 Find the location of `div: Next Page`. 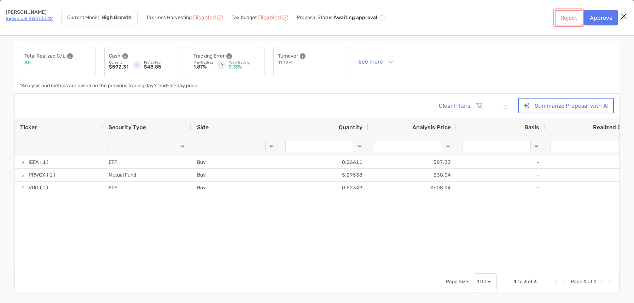

div: Next Page is located at coordinates (602, 282).